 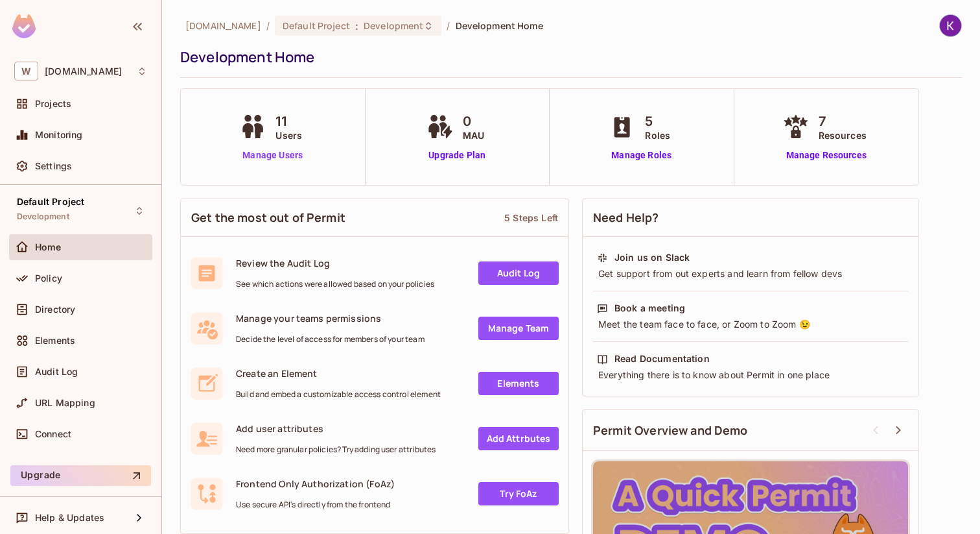 What do you see at coordinates (519, 494) in the screenshot?
I see `a: Try FoAz` at bounding box center [519, 494].